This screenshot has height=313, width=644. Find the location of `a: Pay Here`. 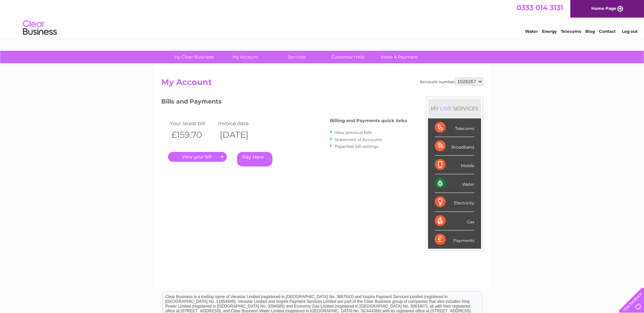

a: Pay Here is located at coordinates (255, 159).